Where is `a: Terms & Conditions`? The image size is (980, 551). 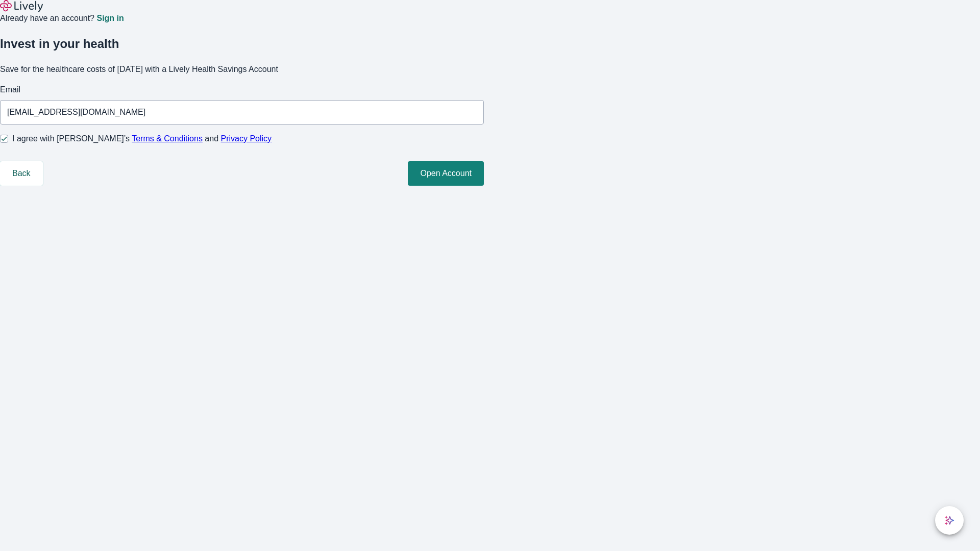
a: Terms & Conditions is located at coordinates (167, 138).